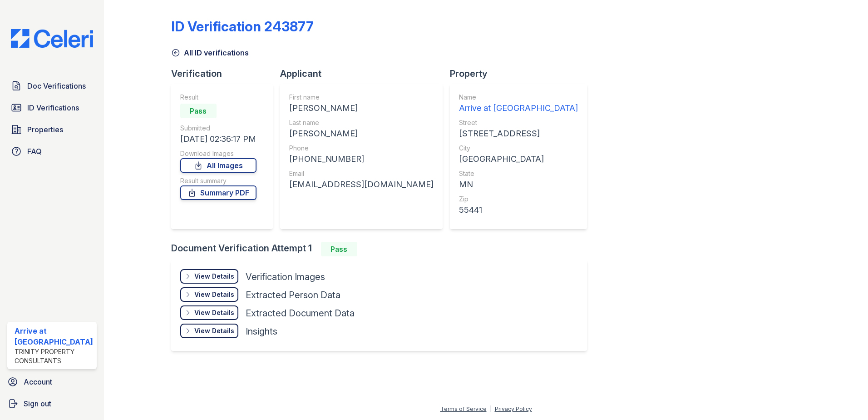 The height and width of the screenshot is (420, 868). What do you see at coordinates (37, 404) in the screenshot?
I see `span: Sign out` at bounding box center [37, 404].